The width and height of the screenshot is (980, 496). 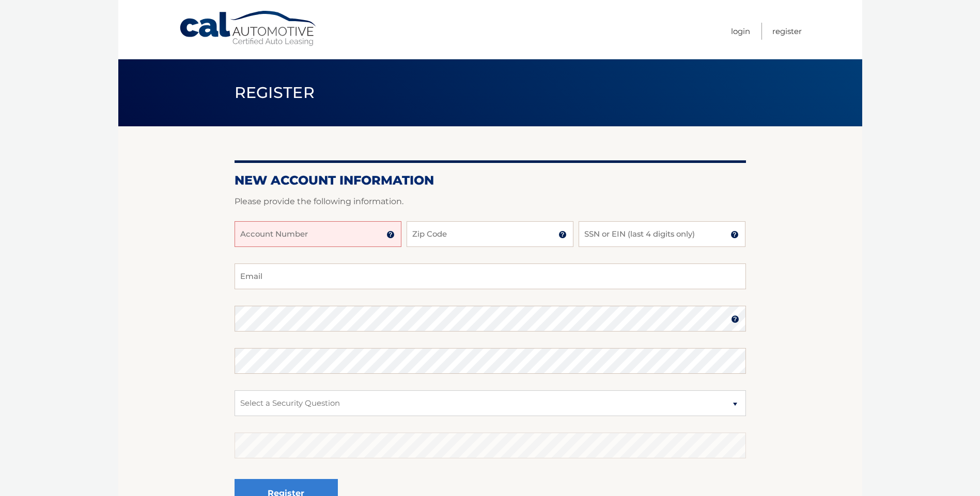 I want to click on h2: New Account Information, so click(x=490, y=180).